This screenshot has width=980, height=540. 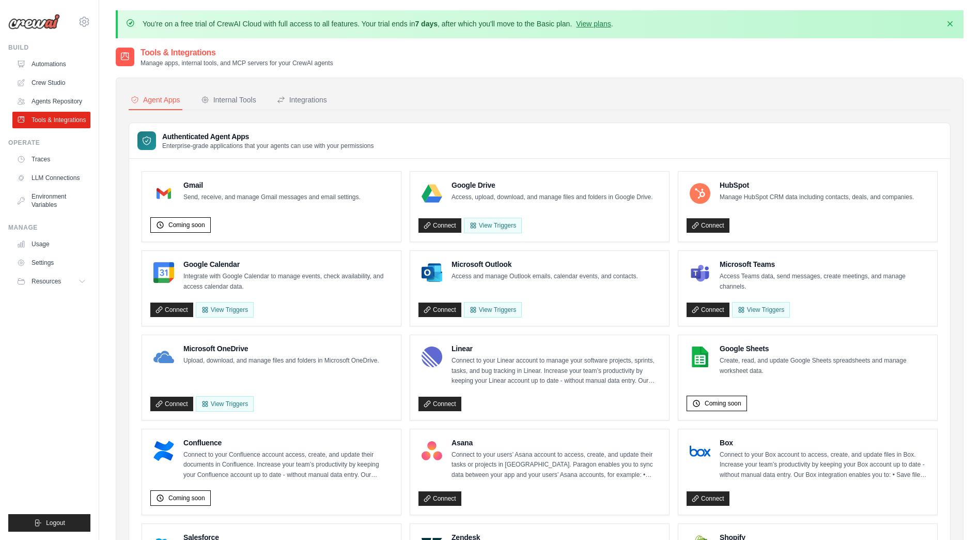 I want to click on p: Integrate with Google Calendar to manage events, check availability, and access calendar data., so click(x=288, y=281).